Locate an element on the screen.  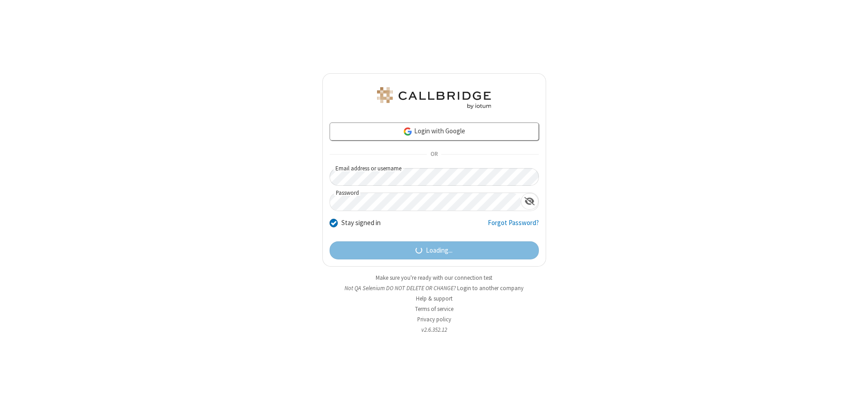
span: OR is located at coordinates (434, 155).